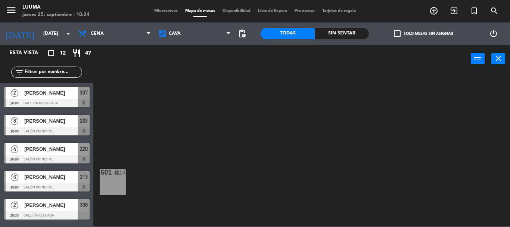 This screenshot has height=227, width=510. Describe the element at coordinates (97, 34) in the screenshot. I see `span: Cena` at that location.